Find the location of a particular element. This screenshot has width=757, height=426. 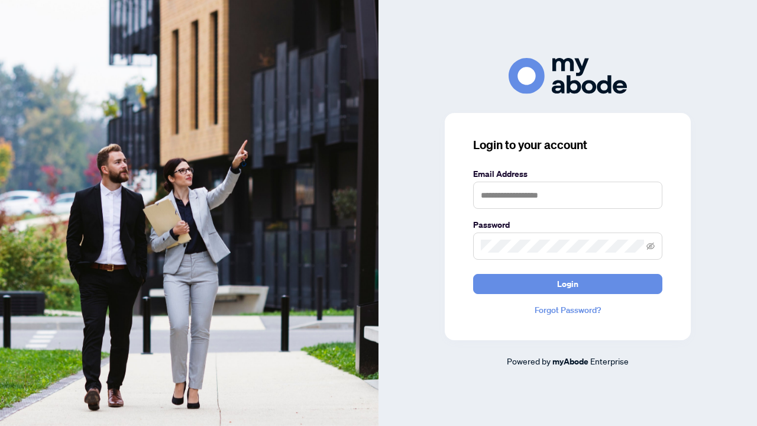

img: ma-logo is located at coordinates (568, 76).